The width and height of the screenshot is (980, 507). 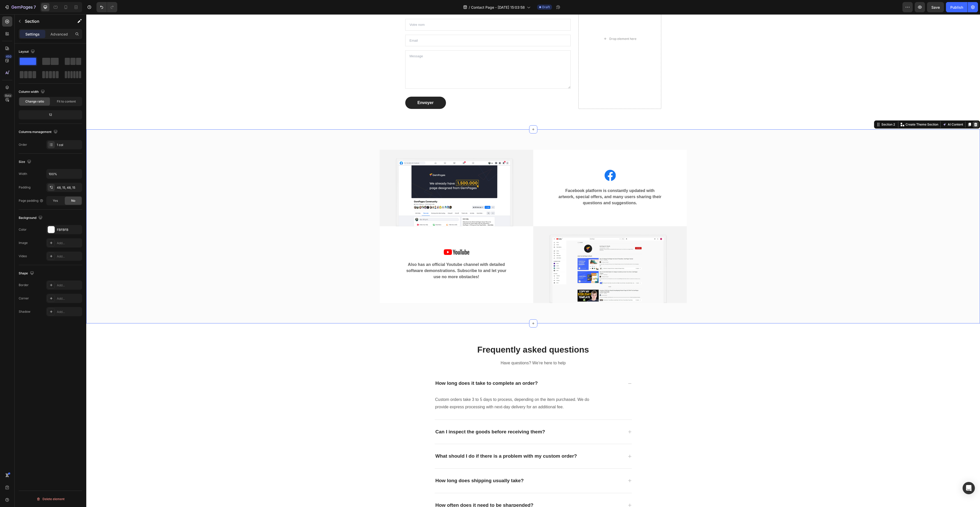 I want to click on p: 7, so click(x=34, y=7).